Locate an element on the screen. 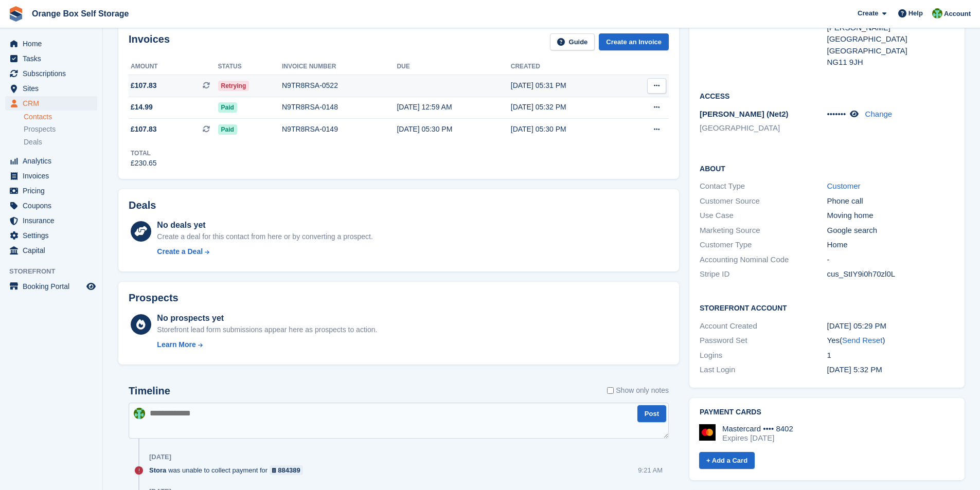 The width and height of the screenshot is (980, 490). div: Last Login is located at coordinates (763, 370).